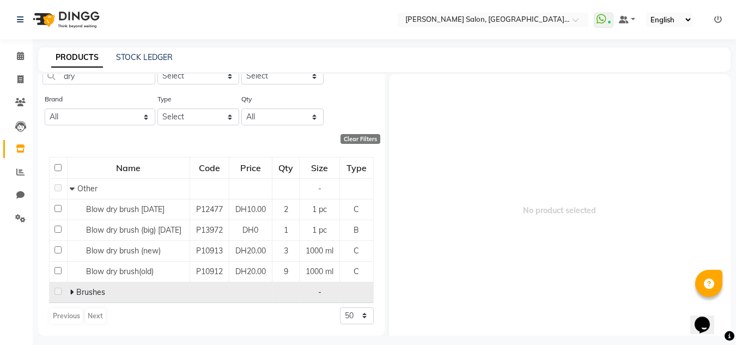  What do you see at coordinates (209, 251) in the screenshot?
I see `span: P10913` at bounding box center [209, 251].